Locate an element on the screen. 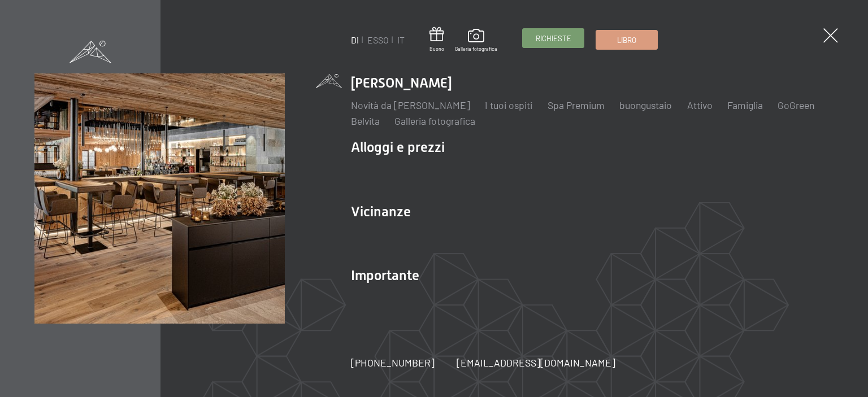  font: Buono is located at coordinates (437, 48).